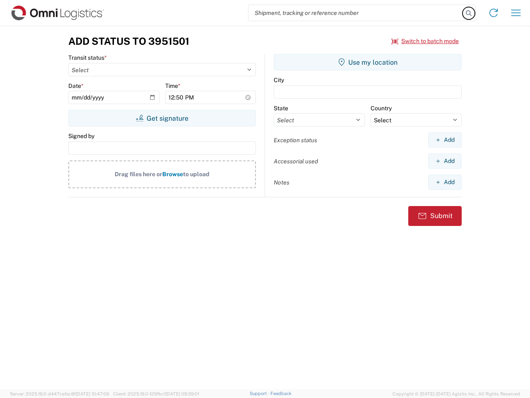  Describe the element at coordinates (60, 394) in the screenshot. I see `span: Server: 2025.19.0-d447cefac8f` at that location.